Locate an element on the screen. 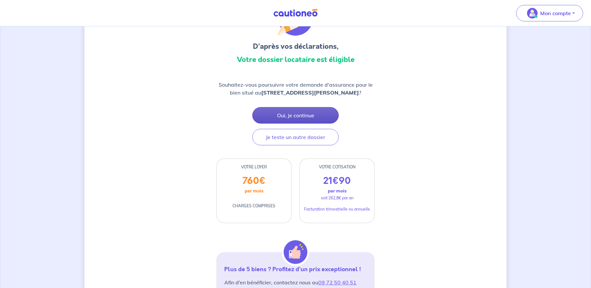  strong: Plus de 5 biens ? Profitez d’un prix exceptionnel ! is located at coordinates (292, 269).